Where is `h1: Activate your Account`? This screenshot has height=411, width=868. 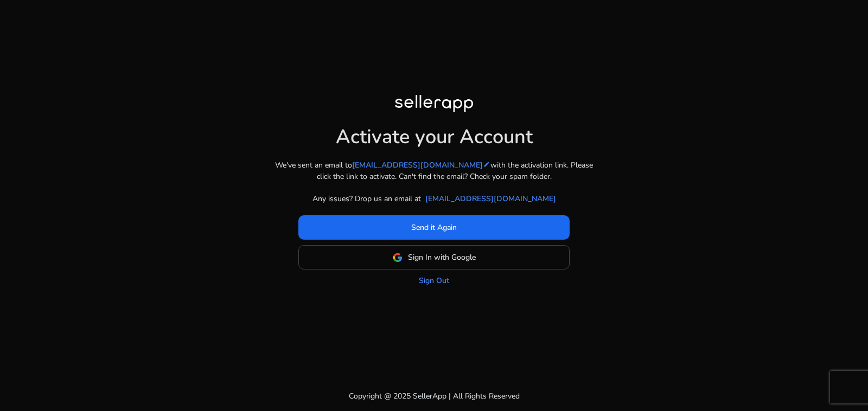 h1: Activate your Account is located at coordinates (434, 132).